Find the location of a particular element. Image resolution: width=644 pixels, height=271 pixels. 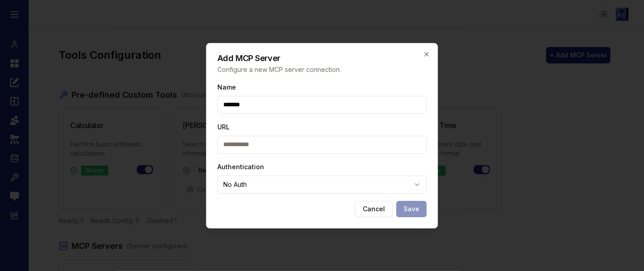

label: URL is located at coordinates (223, 127).